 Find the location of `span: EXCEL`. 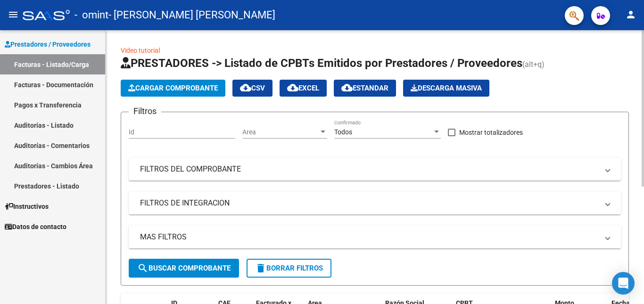

span: EXCEL is located at coordinates (303, 88).